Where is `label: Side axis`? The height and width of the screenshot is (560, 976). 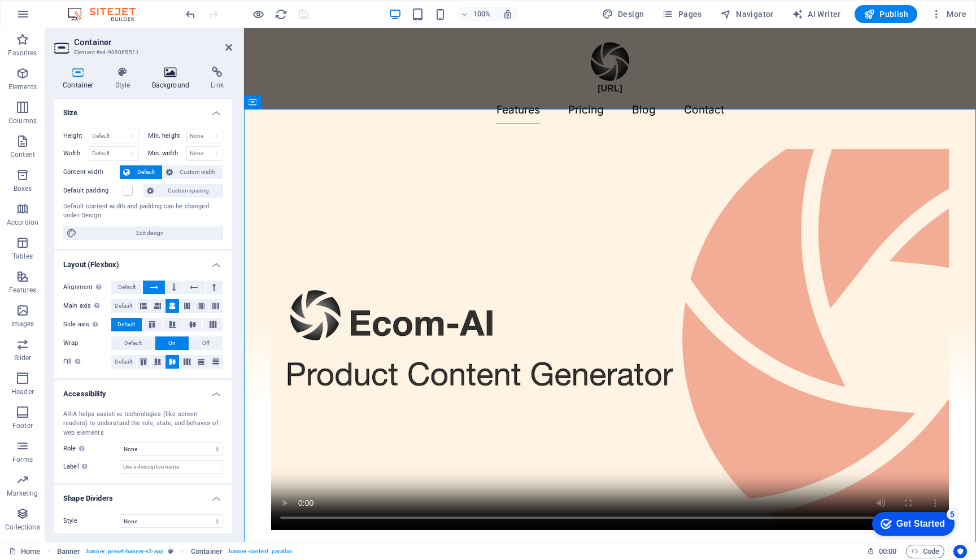
label: Side axis is located at coordinates (87, 325).